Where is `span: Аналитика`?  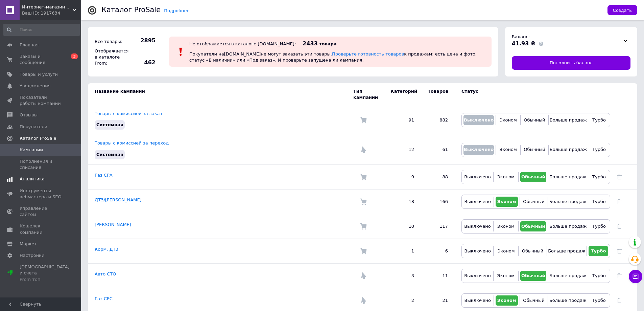
span: Аналитика is located at coordinates (32, 179).